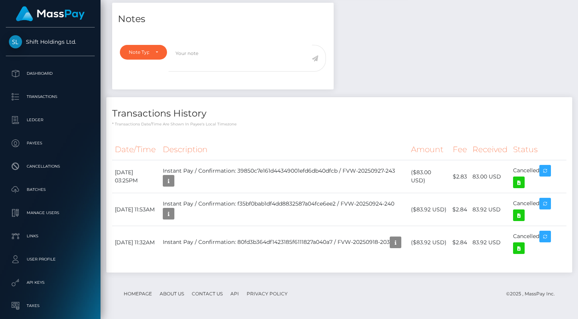  I want to click on p: Manage Users, so click(50, 213).